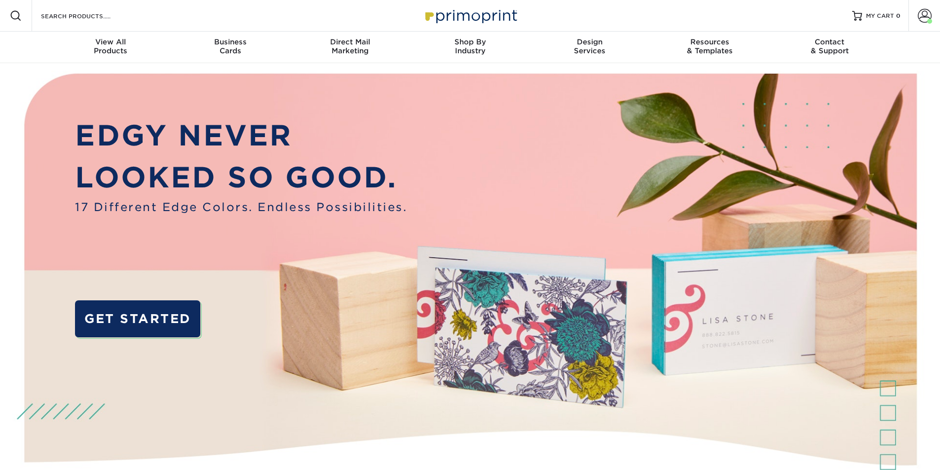  What do you see at coordinates (709, 47) in the screenshot?
I see `a: Resources& Templates` at bounding box center [709, 47].